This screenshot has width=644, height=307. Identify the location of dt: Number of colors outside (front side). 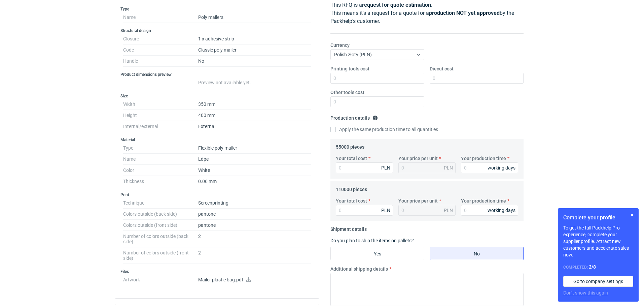
(160, 255).